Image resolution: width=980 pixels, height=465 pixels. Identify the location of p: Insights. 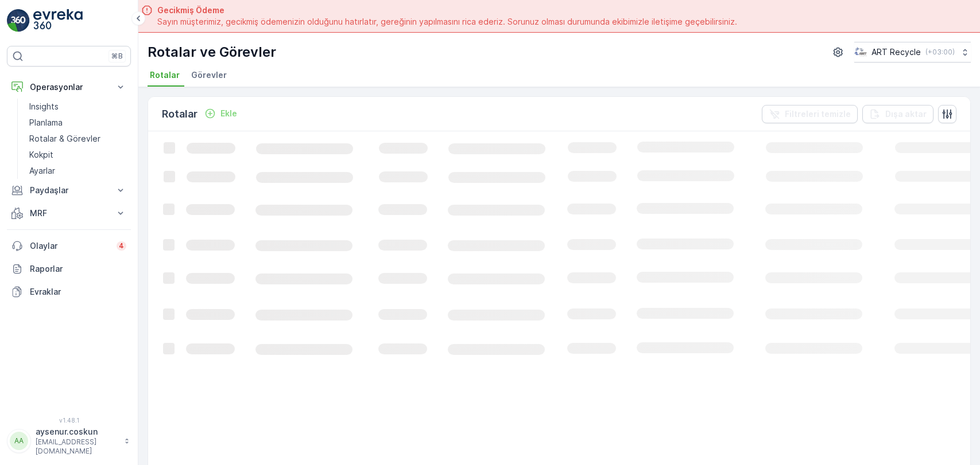
(44, 106).